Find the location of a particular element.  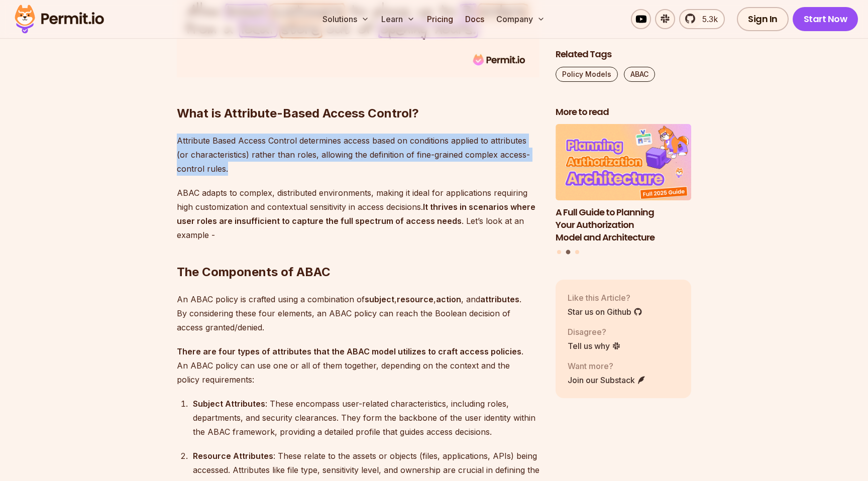

a: A Full Guide to Planning Your Authorization Model and ArchitectureA Full Guide to Planning Your A... is located at coordinates (623, 185).